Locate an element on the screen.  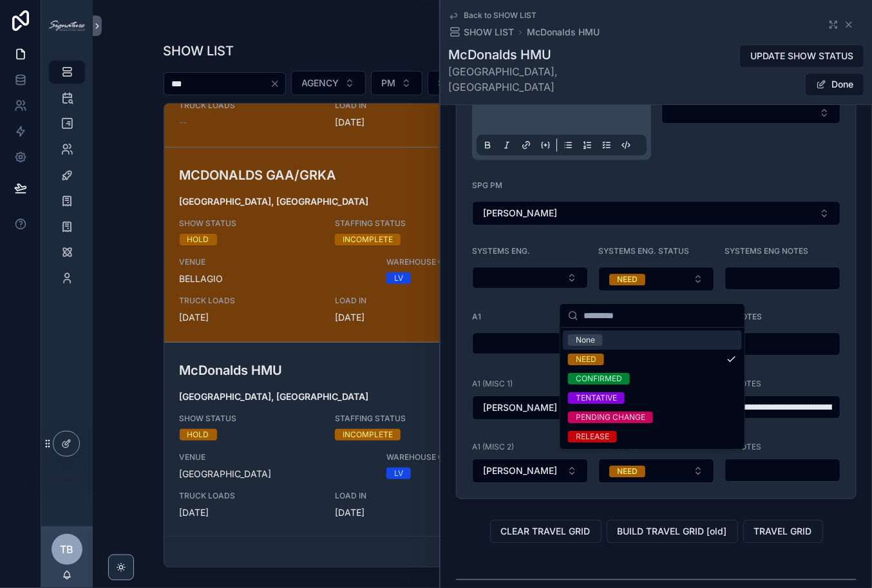
span: SHOW LIST is located at coordinates (489, 32).